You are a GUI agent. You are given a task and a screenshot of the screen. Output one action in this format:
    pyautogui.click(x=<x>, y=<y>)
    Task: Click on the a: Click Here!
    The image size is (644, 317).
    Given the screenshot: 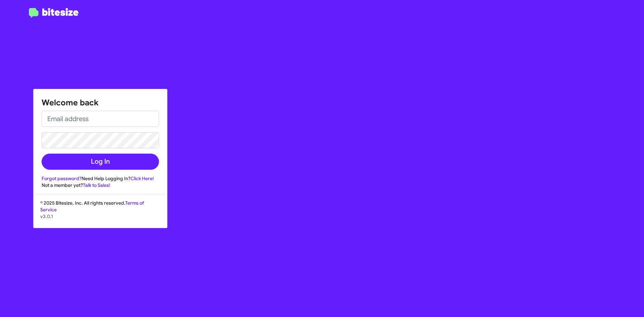 What is the action you would take?
    pyautogui.click(x=143, y=178)
    